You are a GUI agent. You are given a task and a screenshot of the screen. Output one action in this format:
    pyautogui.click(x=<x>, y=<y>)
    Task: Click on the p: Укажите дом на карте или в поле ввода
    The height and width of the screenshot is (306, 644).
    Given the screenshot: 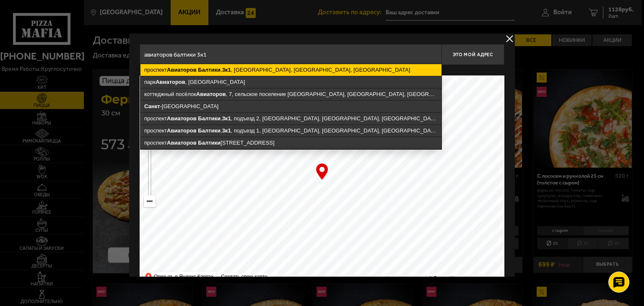 What is the action you would take?
    pyautogui.click(x=199, y=70)
    